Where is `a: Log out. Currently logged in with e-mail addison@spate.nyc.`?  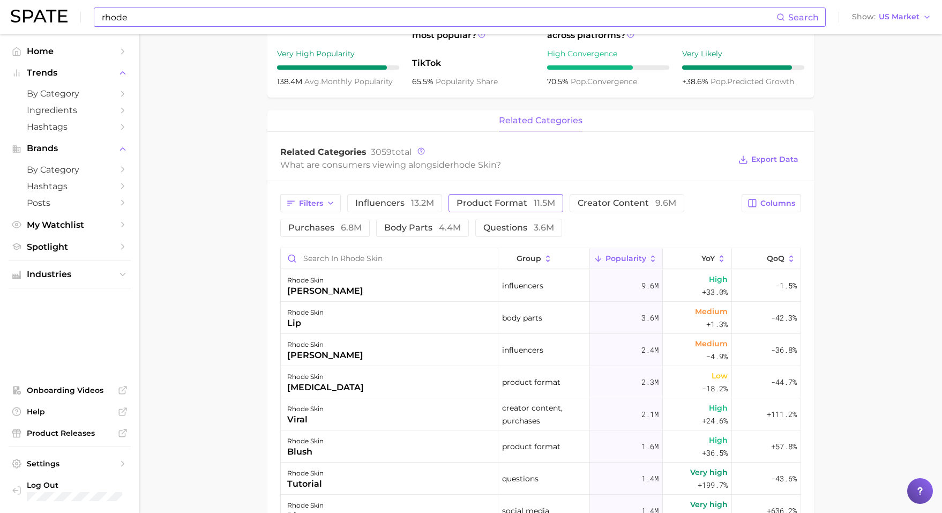
a: Log out. Currently logged in with e-mail addison@spate.nyc. is located at coordinates (70, 490).